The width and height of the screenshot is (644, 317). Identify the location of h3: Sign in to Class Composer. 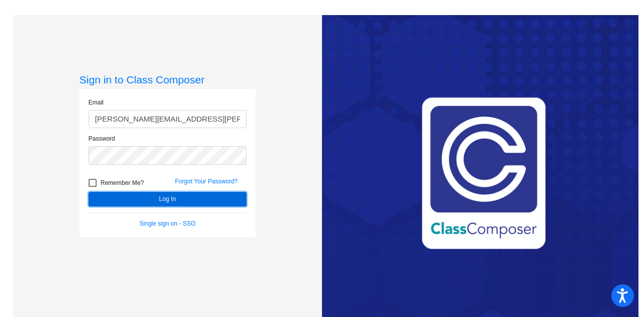
(167, 79).